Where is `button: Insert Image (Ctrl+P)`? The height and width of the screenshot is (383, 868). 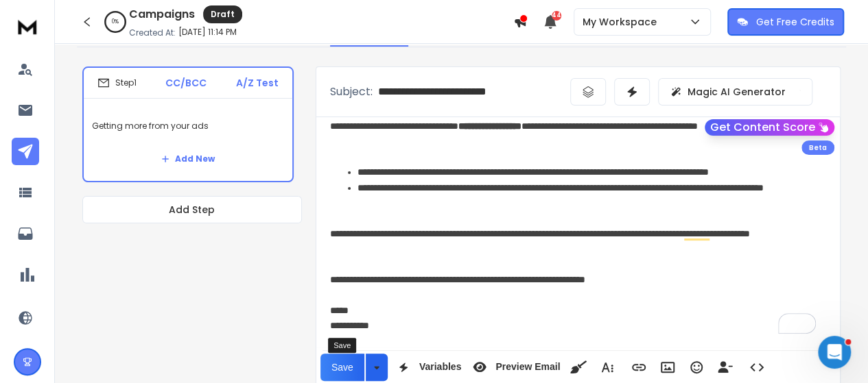
button: Insert Image (Ctrl+P) is located at coordinates (668, 367).